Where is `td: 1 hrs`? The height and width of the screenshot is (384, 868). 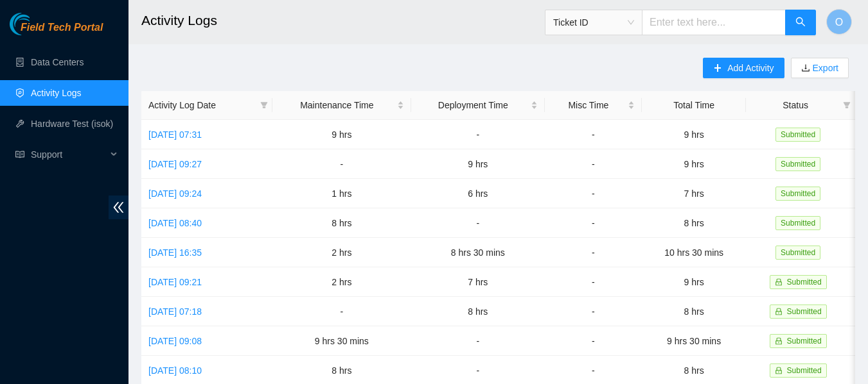
td: 1 hrs is located at coordinates (342, 194).